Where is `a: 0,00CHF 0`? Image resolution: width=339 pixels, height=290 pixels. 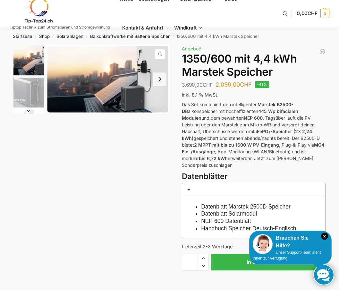 a: 0,00CHF 0 is located at coordinates (313, 13).